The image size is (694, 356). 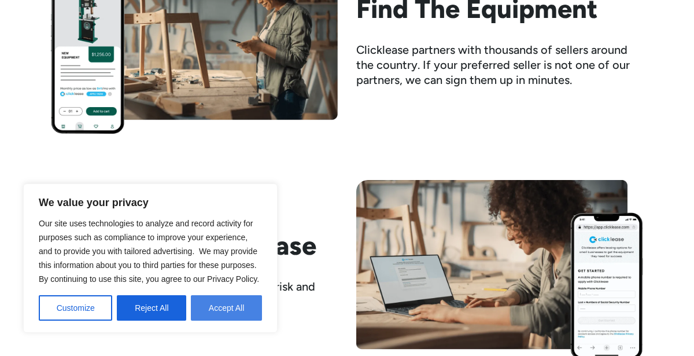 I want to click on div: We value your privacy, so click(x=150, y=258).